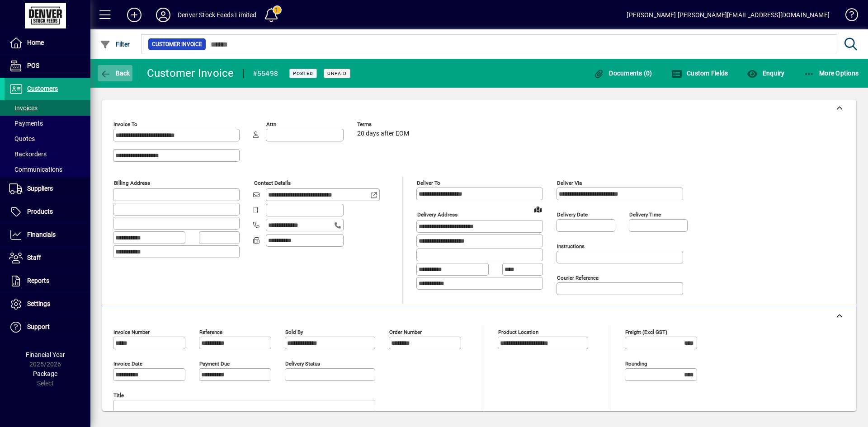  I want to click on span: Customers, so click(42, 88).